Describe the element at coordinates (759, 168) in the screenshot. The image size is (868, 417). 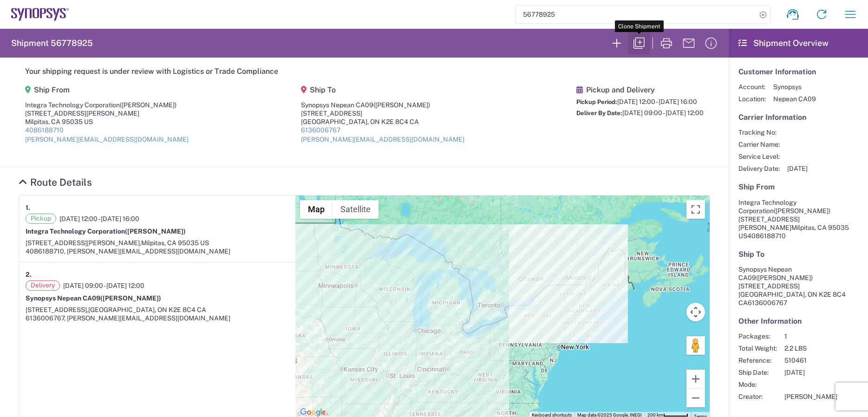
I see `span: Delivery Date:` at that location.